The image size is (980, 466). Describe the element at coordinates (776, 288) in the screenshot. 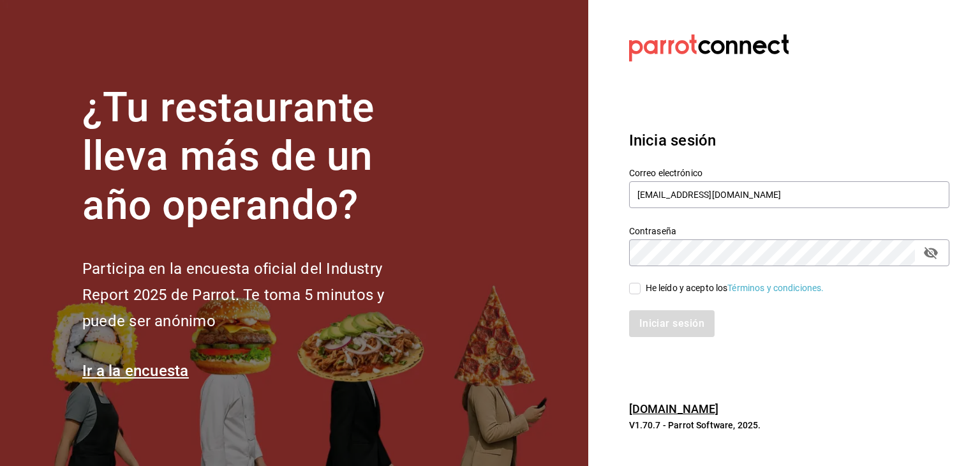

I see `a: Términos y condiciones.` at that location.